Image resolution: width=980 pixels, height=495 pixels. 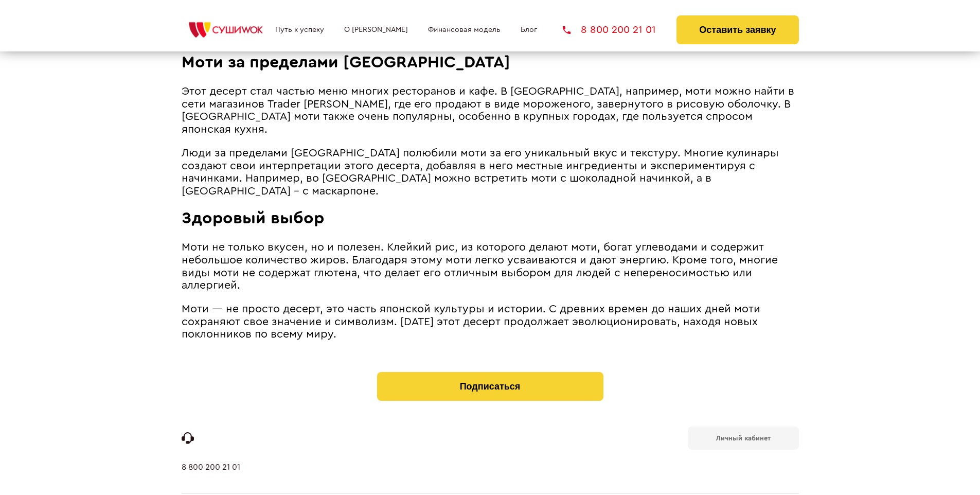 What do you see at coordinates (737, 30) in the screenshot?
I see `button: Оставить заявку` at bounding box center [737, 30].